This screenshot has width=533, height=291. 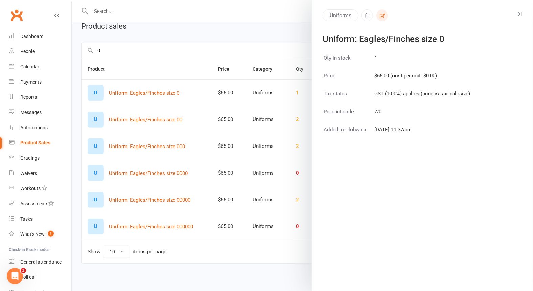 I want to click on a: Clubworx, so click(x=17, y=15).